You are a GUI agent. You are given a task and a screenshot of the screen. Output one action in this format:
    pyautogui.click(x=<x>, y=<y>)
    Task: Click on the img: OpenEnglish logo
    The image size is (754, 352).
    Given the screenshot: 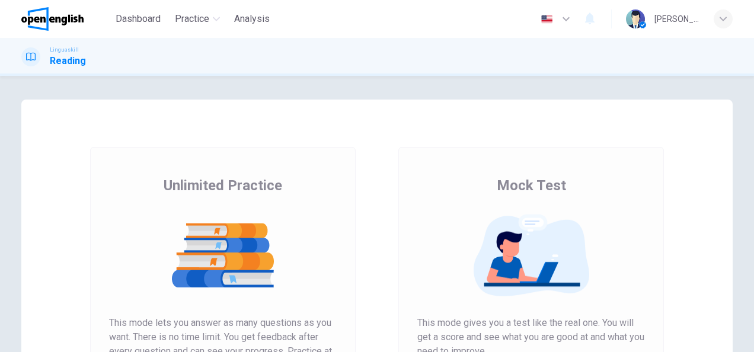 What is the action you would take?
    pyautogui.click(x=52, y=19)
    